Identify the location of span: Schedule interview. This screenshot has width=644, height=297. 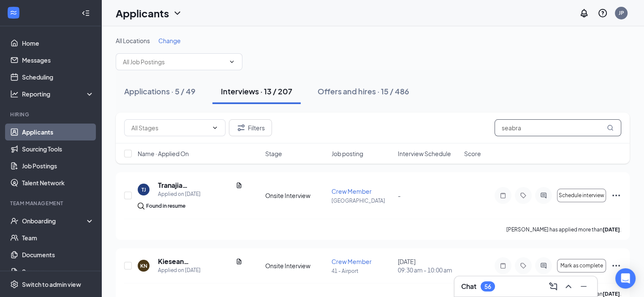
(582, 195).